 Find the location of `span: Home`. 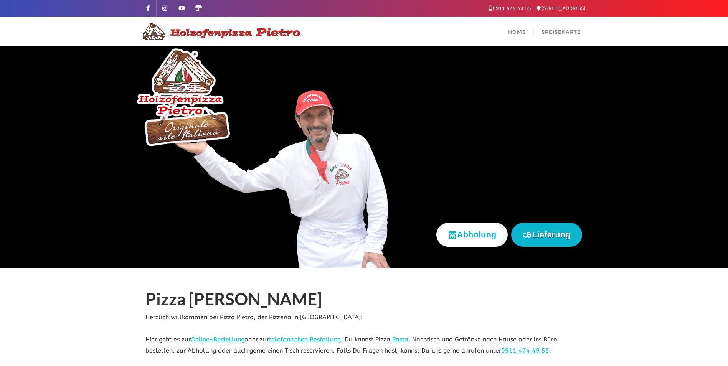

span: Home is located at coordinates (517, 32).